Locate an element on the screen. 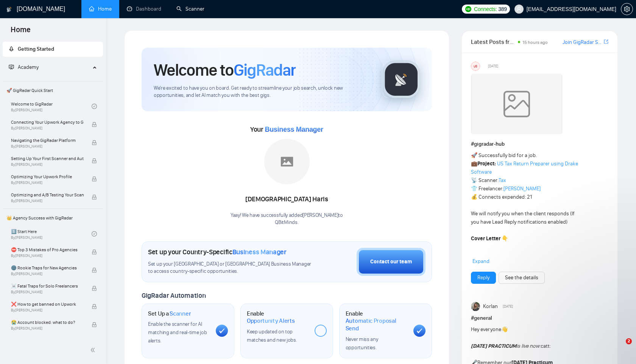 The height and width of the screenshot is (364, 636). span: Optimizing Your Upwork Profile is located at coordinates (47, 177).